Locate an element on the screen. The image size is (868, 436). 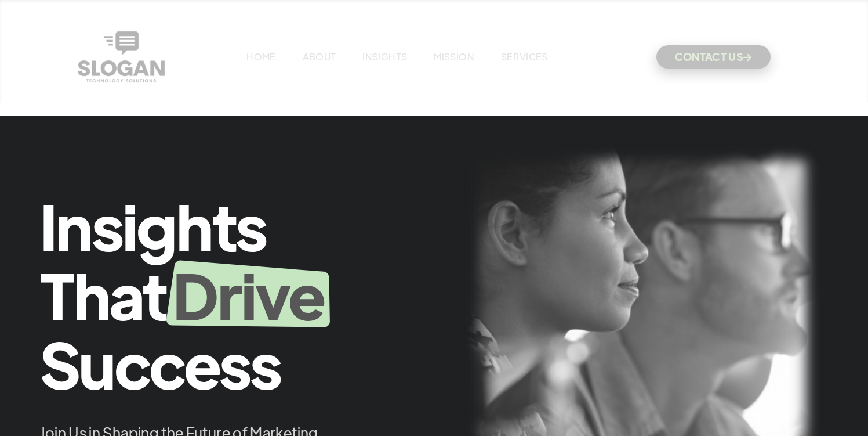
a: HOME is located at coordinates (261, 57).